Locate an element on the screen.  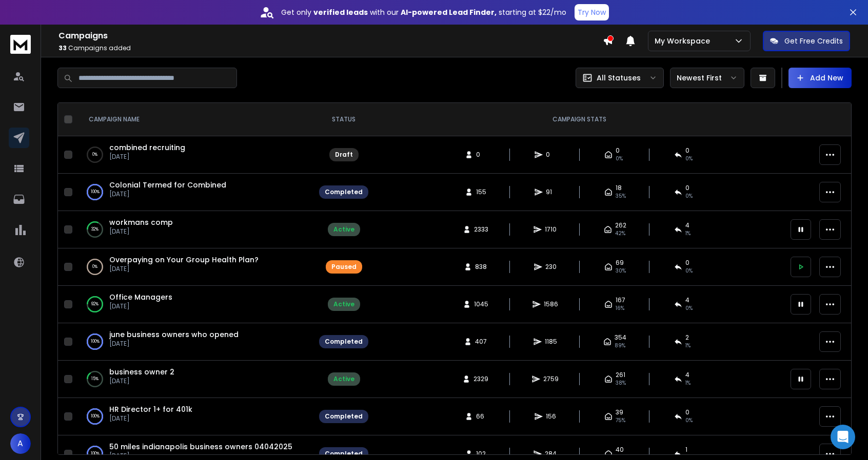
strong: verified leads is located at coordinates (341, 12).